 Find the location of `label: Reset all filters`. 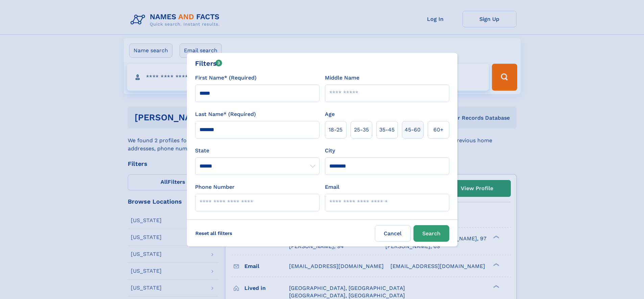

label: Reset all filters is located at coordinates (214, 234).